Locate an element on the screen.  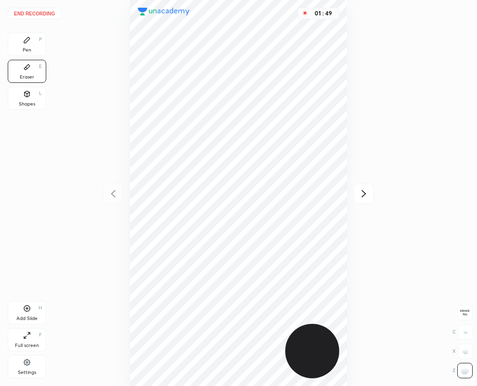
div: Shapes is located at coordinates (27, 104).